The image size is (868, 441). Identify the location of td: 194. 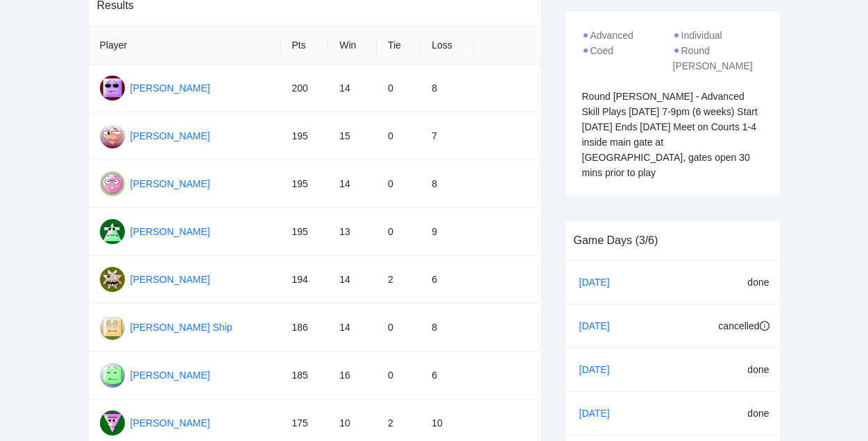
(305, 280).